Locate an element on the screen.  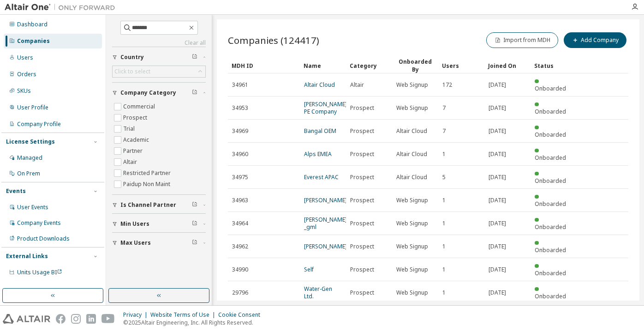
div: Product Downloads is located at coordinates (44, 239).